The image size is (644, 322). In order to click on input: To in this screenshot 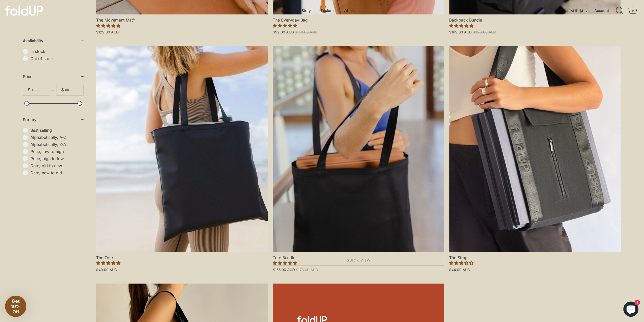, I will do `click(74, 90)`.